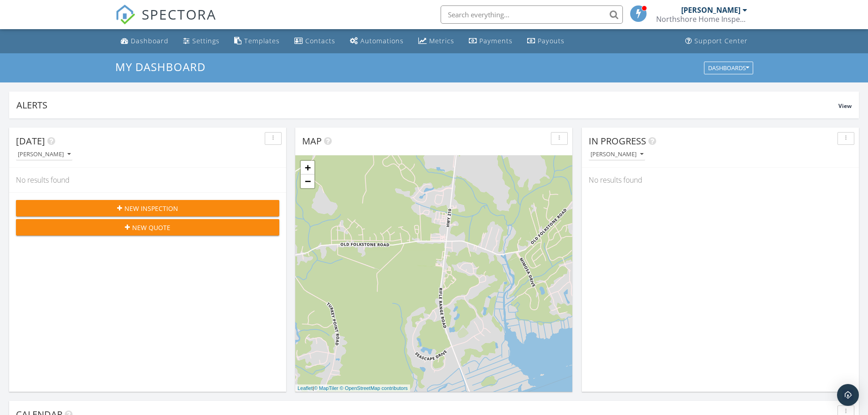 This screenshot has height=415, width=868. What do you see at coordinates (308, 181) in the screenshot?
I see `a: Zoom out` at bounding box center [308, 181].